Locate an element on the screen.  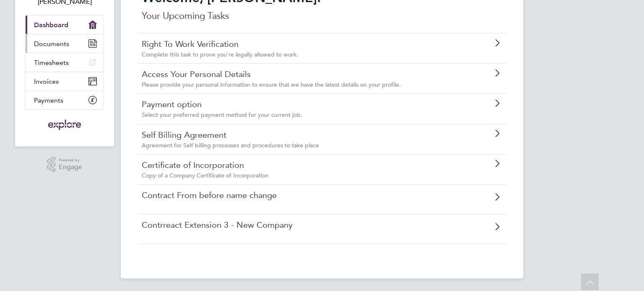
a: Contrreact Extension 3 - New Company is located at coordinates (298, 224).